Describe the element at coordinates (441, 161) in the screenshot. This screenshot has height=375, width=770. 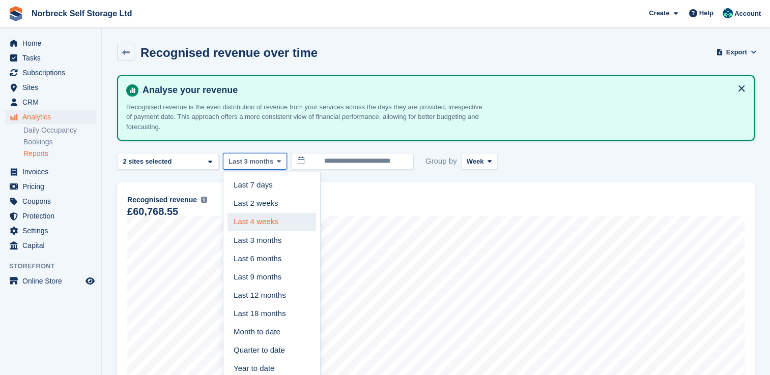
I see `span: Group by` at that location.